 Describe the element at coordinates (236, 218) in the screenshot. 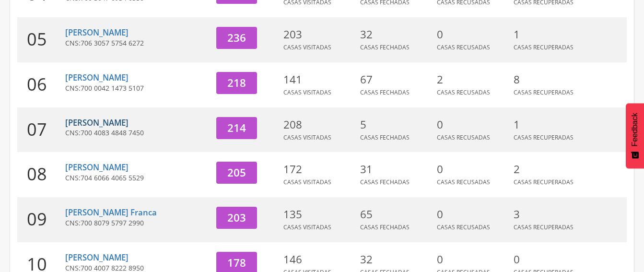

I see `span: 203` at that location.